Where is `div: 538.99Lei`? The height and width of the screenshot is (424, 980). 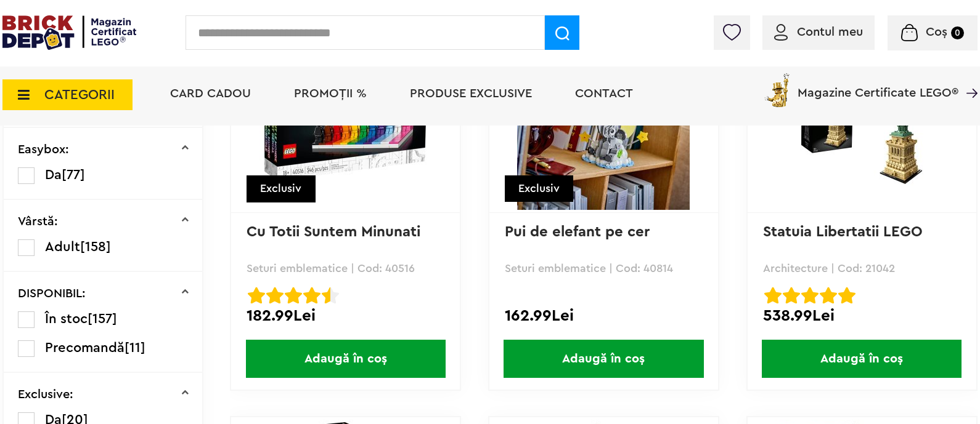 div: 538.99Lei is located at coordinates (861, 316).